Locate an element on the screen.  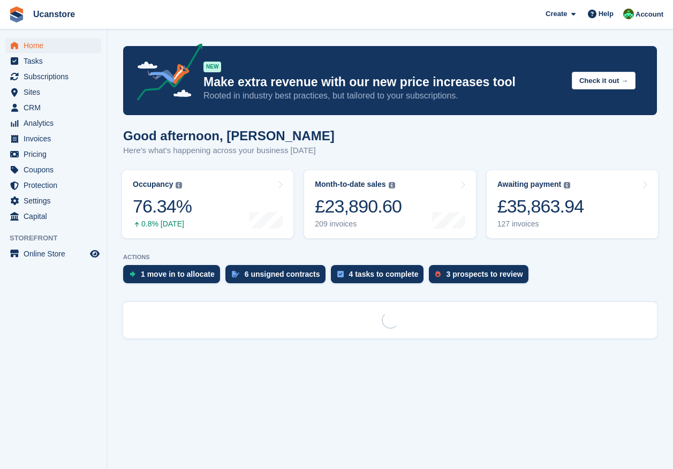
span: Account is located at coordinates (650, 14).